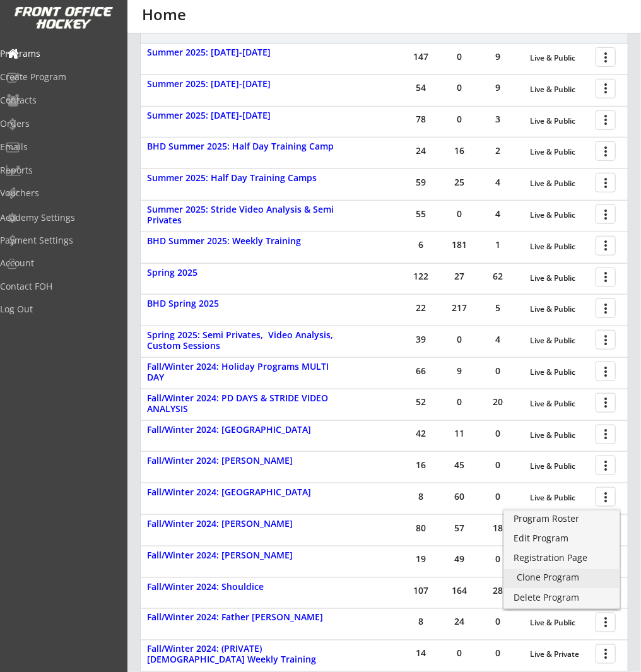  Describe the element at coordinates (421, 276) in the screenshot. I see `div: 122` at that location.